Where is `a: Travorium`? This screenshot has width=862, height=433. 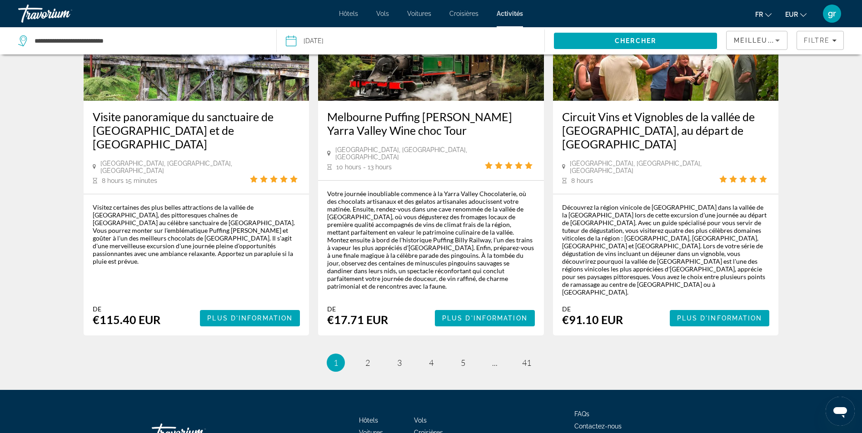
a: Travorium is located at coordinates (64, 14).